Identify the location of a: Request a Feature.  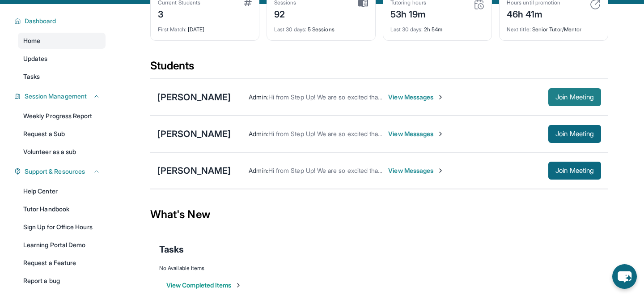
(62, 263).